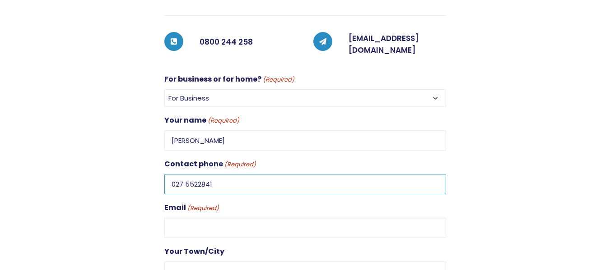 The image size is (610, 270). Describe the element at coordinates (191, 208) in the screenshot. I see `label: Email` at that location.